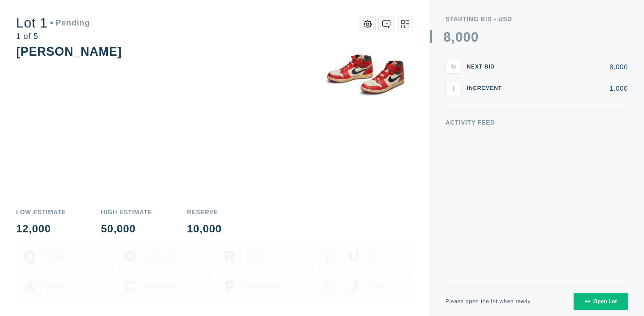  What do you see at coordinates (453, 67) in the screenshot?
I see `span: N` at bounding box center [453, 67].